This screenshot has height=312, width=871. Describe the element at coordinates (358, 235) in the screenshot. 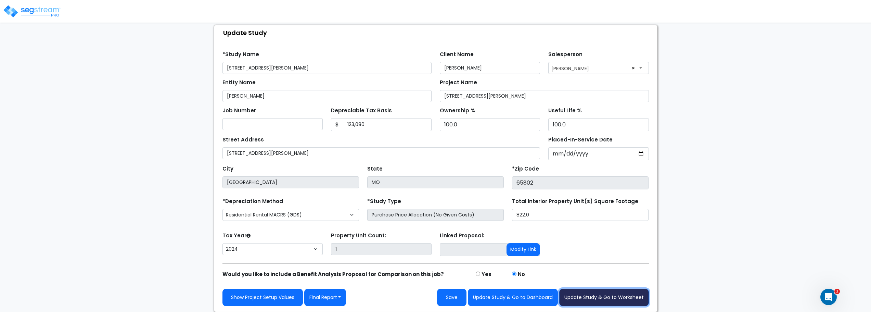

I see `label: Property Unit Count:` at that location.